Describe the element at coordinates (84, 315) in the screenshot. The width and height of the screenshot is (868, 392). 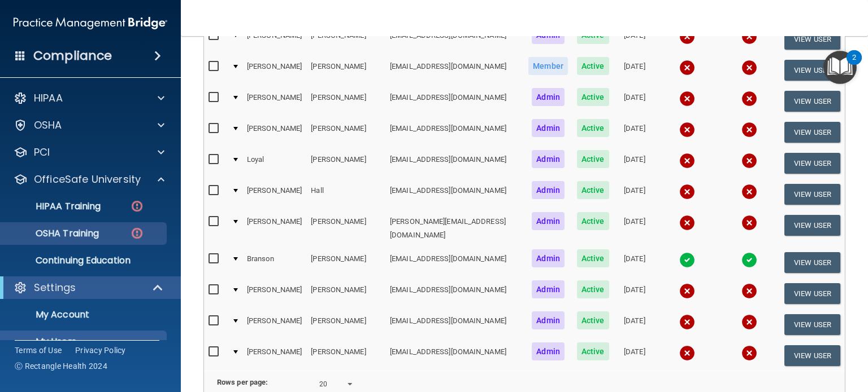
I see `p: My Account` at that location.